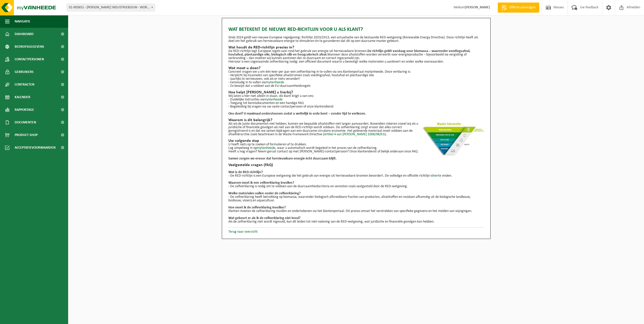  I want to click on span: Documenten, so click(25, 122).